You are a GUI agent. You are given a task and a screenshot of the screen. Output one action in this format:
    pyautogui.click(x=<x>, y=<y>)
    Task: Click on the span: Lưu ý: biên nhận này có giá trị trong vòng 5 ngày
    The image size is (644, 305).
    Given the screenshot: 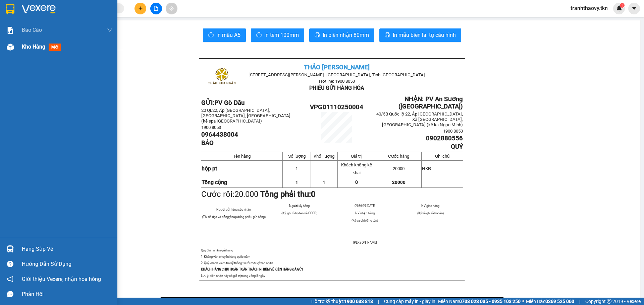 What is the action you would take?
    pyautogui.click(x=233, y=275)
    